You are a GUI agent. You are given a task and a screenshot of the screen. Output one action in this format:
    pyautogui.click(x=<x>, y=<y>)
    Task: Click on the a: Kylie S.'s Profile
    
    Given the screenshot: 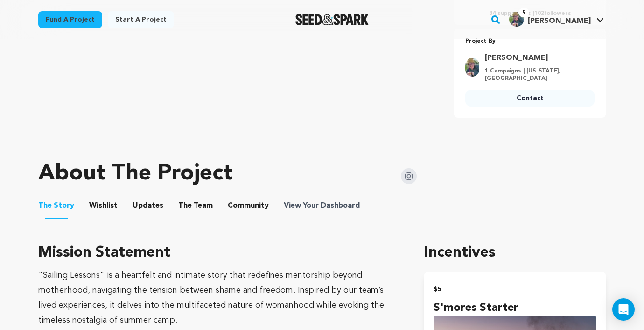 What is the action you would take?
    pyautogui.click(x=556, y=18)
    